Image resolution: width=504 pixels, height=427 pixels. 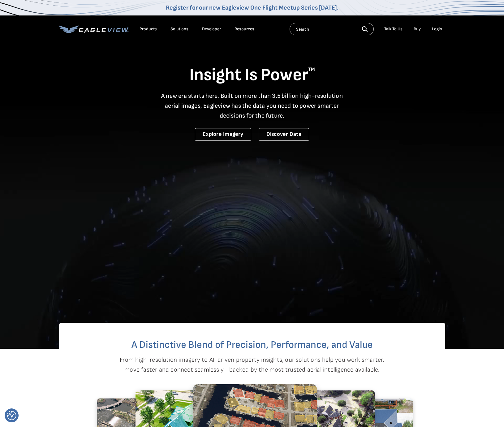 I want to click on a: Buy, so click(x=417, y=29).